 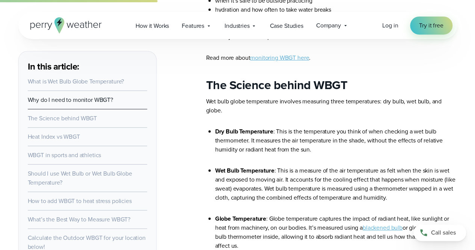 What do you see at coordinates (329, 26) in the screenshot?
I see `span: Company` at bounding box center [329, 26].